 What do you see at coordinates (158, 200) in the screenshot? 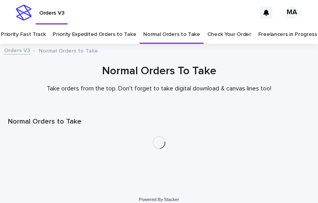
I see `a: Powered By Stacker` at bounding box center [158, 200].